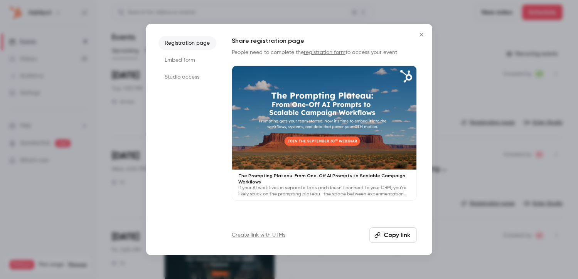 Image resolution: width=578 pixels, height=279 pixels. I want to click on button: Close, so click(422, 35).